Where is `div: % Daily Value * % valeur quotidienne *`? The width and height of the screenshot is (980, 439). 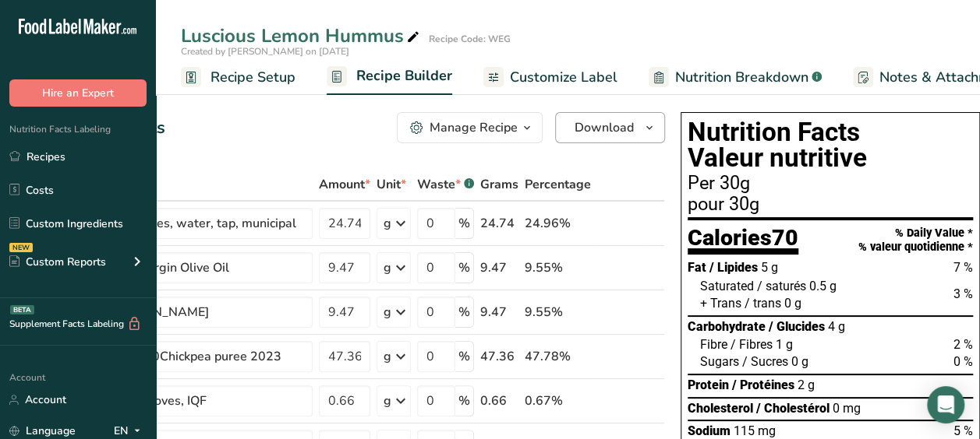
div: % Daily Value * % valeur quotidienne * is located at coordinates (915, 240).